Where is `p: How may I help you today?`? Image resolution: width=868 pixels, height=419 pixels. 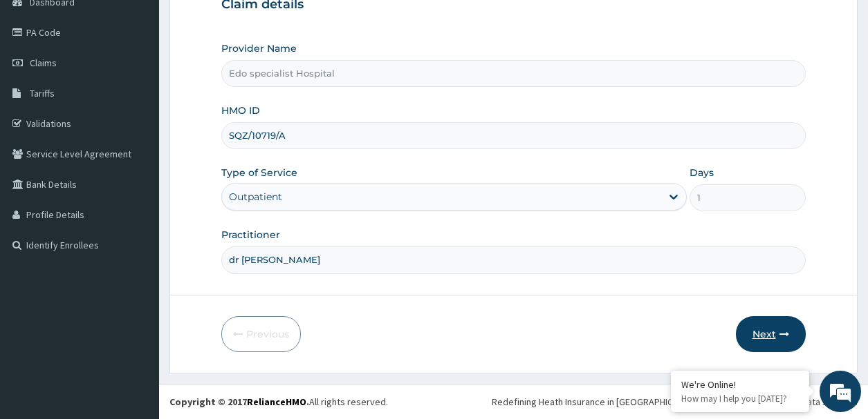 p: How may I help you today? is located at coordinates (740, 399).